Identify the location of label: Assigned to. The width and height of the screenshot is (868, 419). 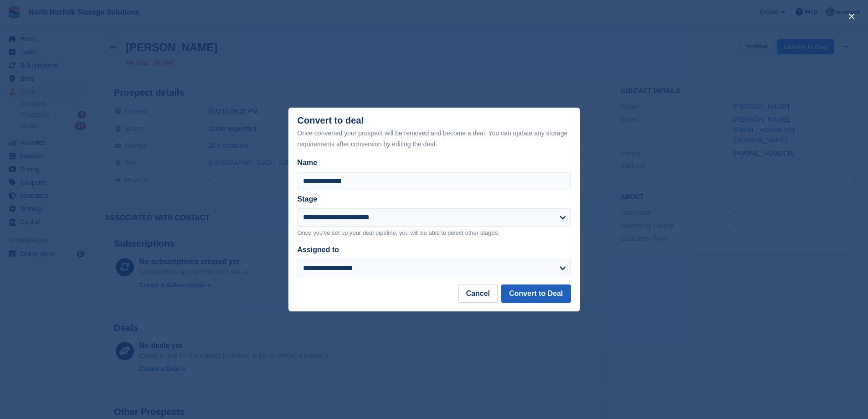
(318, 250).